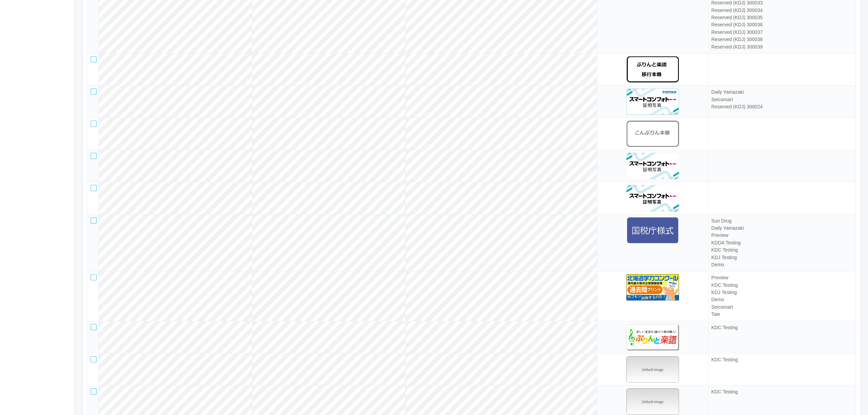 The width and height of the screenshot is (868, 415). What do you see at coordinates (782, 107) in the screenshot?
I see `div: Reserved (KDJ) 300024` at bounding box center [782, 107].